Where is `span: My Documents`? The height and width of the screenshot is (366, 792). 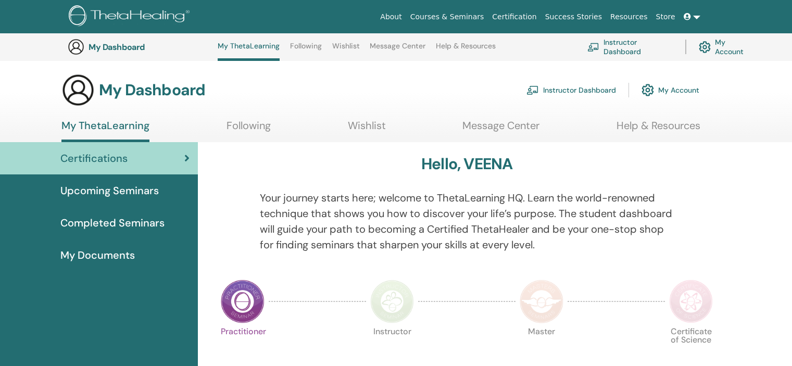
span: My Documents is located at coordinates (97, 255).